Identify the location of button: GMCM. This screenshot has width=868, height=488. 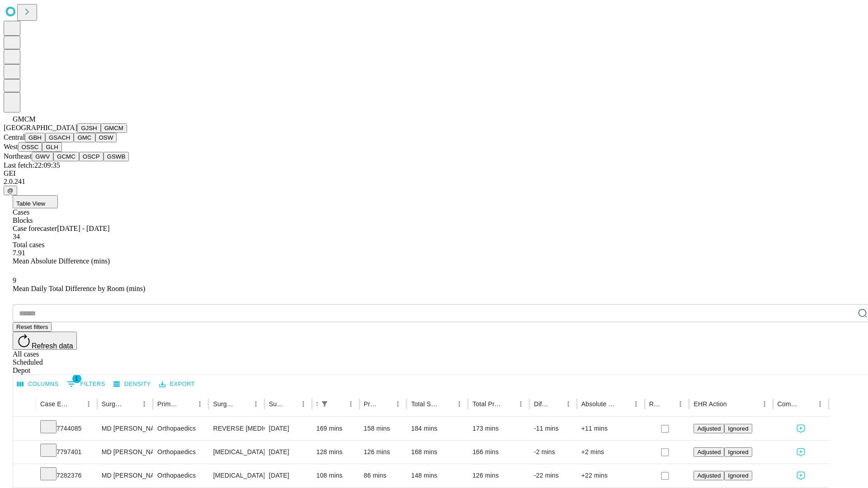
(114, 128).